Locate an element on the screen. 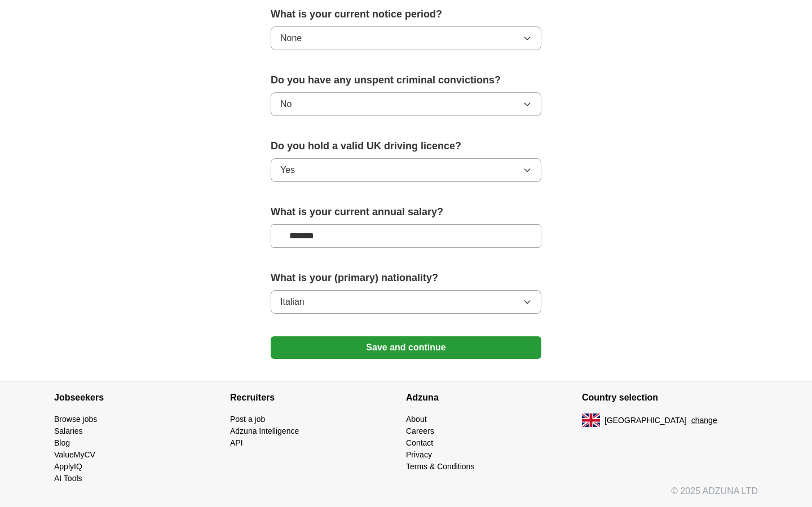 Image resolution: width=812 pixels, height=507 pixels. a: Contact is located at coordinates (419, 443).